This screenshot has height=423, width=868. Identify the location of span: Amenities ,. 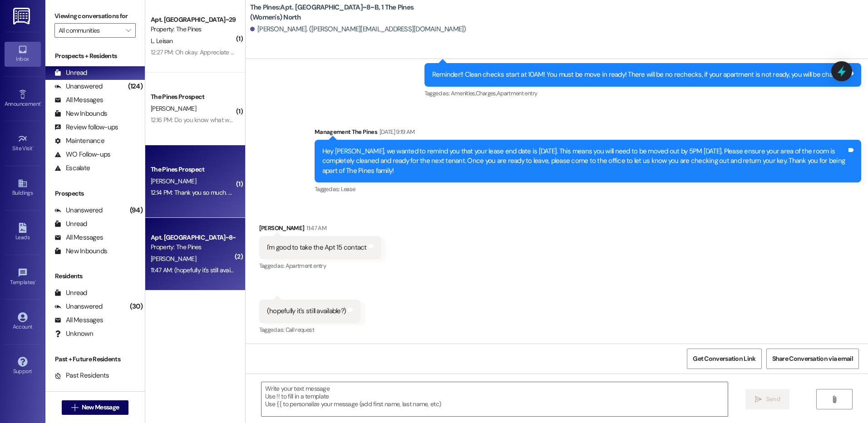
(463, 93).